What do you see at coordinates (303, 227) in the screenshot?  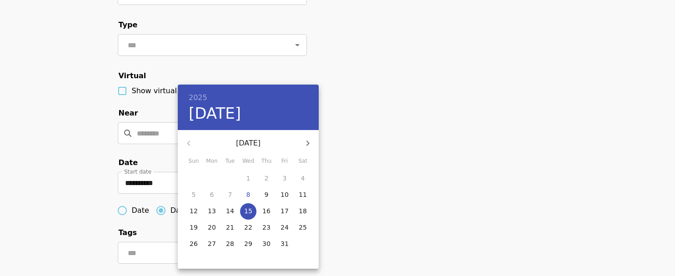 I see `p: 25` at bounding box center [303, 227].